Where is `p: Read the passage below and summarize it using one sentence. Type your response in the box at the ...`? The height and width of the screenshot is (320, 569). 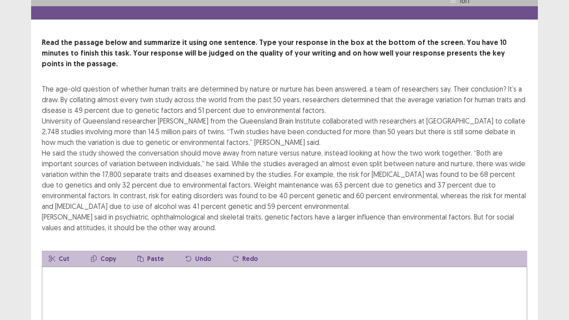
p: Read the passage below and summarize it using one sentence. Type your response in the box at the ... is located at coordinates (284, 53).